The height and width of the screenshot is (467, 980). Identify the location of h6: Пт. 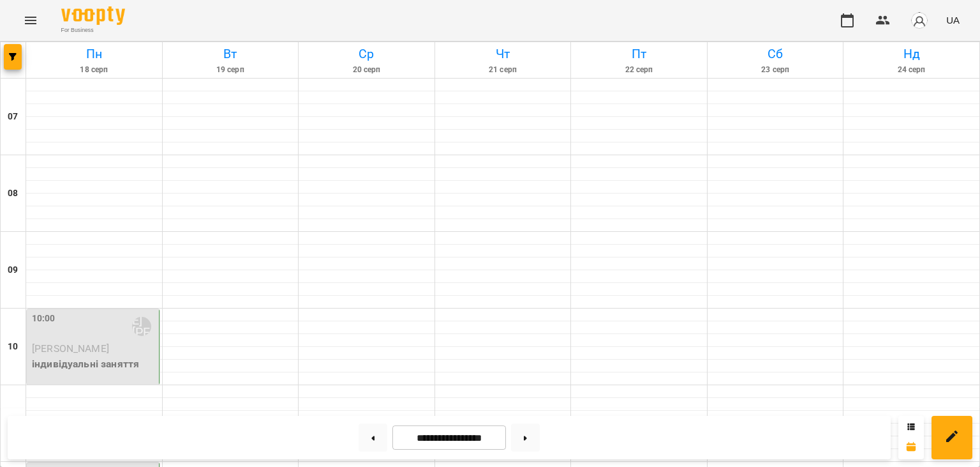
(639, 54).